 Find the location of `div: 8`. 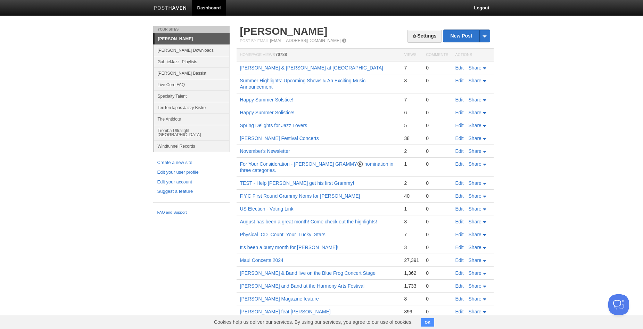

div: 8 is located at coordinates (412, 299).